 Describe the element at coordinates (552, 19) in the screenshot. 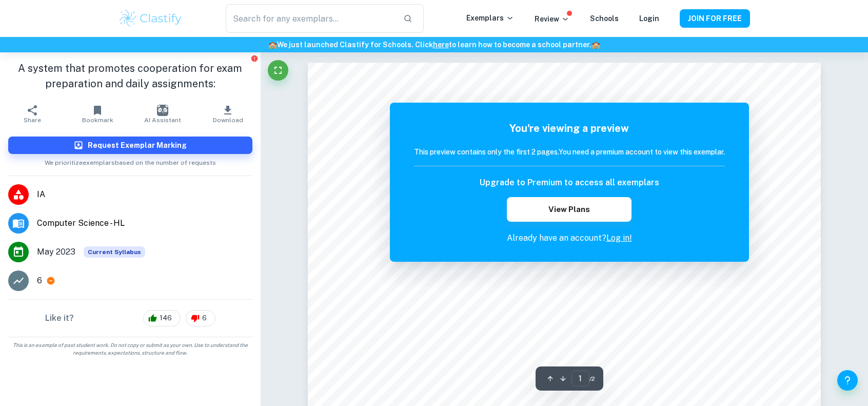

I see `p: Review` at that location.